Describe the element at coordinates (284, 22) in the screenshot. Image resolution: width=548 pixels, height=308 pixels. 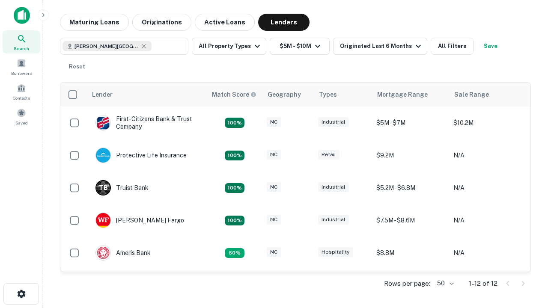
I see `button: Lenders` at that location.